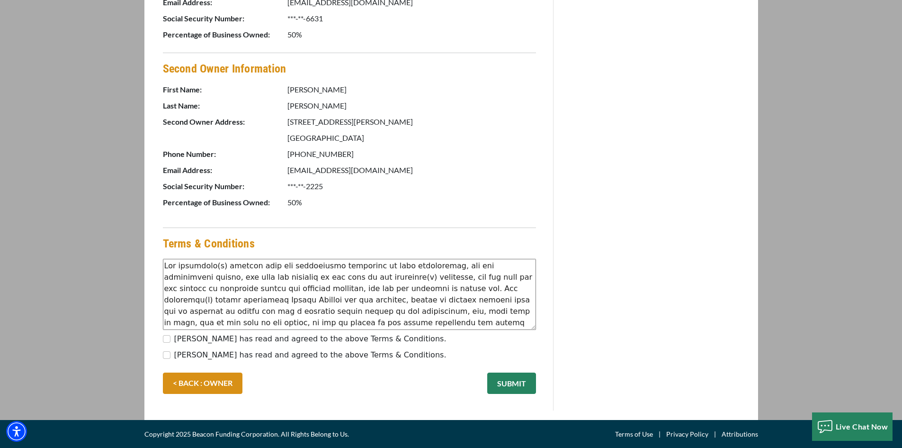 This screenshot has width=902, height=448. Describe the element at coordinates (512, 383) in the screenshot. I see `button: SUBMIT` at that location.